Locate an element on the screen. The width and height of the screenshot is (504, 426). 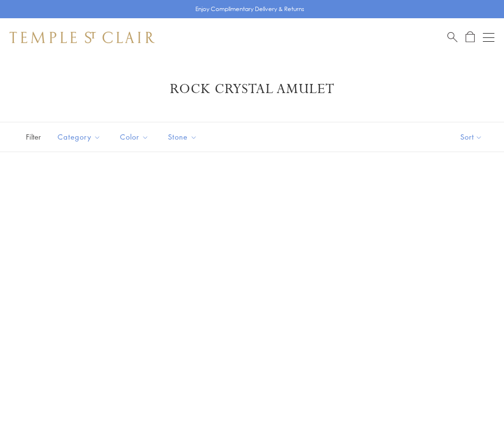
span: Category is located at coordinates (80, 137).